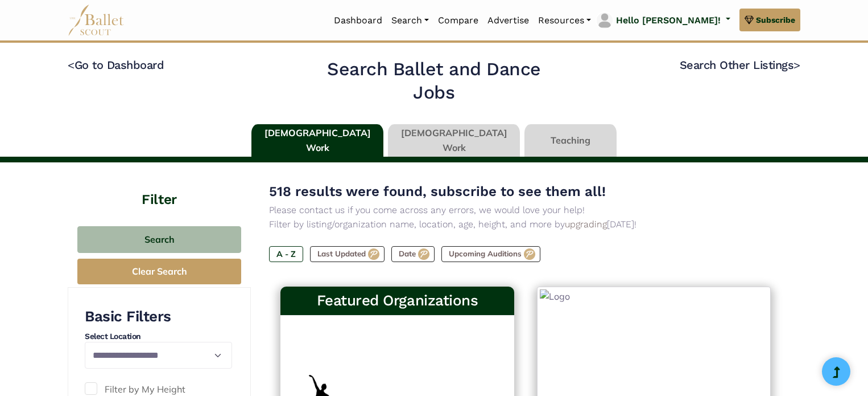  Describe the element at coordinates (116, 65) in the screenshot. I see `a: <Go to Dashboard` at that location.